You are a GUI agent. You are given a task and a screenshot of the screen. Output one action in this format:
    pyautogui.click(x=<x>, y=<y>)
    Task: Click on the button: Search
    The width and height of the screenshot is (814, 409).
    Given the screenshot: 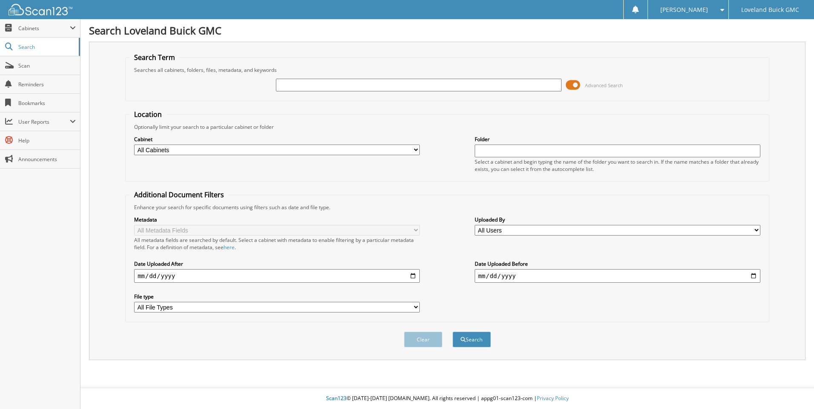 What is the action you would take?
    pyautogui.click(x=472, y=340)
    